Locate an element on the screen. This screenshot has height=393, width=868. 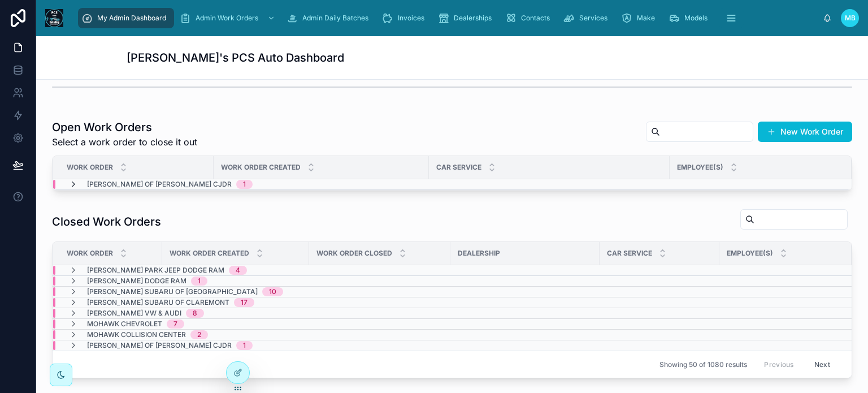
span: Mohawk Collision Center is located at coordinates (136, 335).